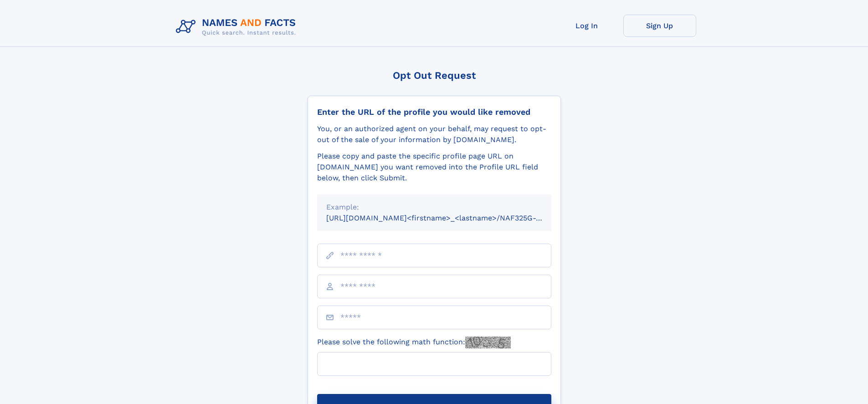 Image resolution: width=868 pixels, height=404 pixels. Describe the element at coordinates (434, 207) in the screenshot. I see `div: Example:` at that location.